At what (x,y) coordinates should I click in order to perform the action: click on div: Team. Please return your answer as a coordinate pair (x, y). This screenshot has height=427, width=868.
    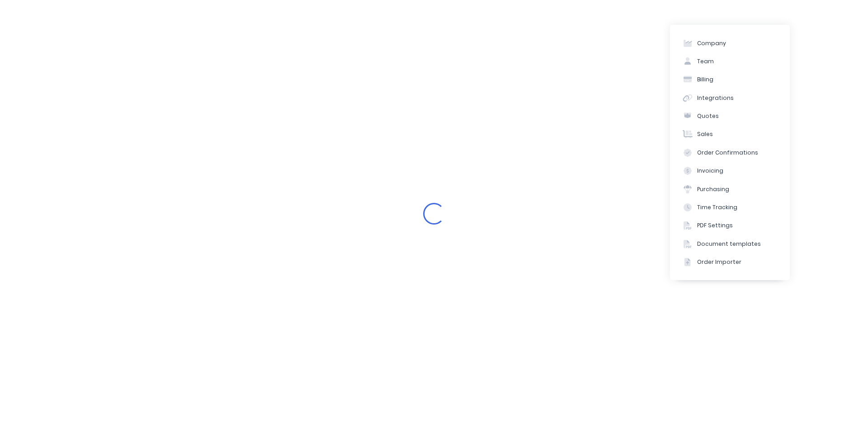
    Looking at the image, I should click on (705, 61).